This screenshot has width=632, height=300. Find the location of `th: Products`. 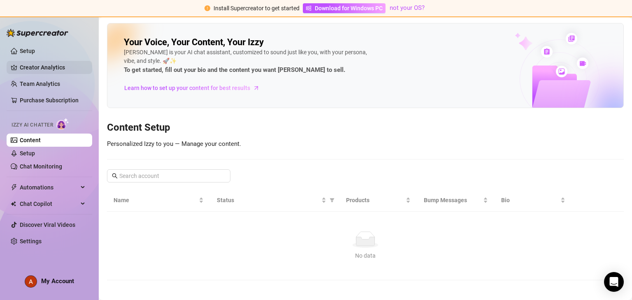

th: Products is located at coordinates (378, 200).